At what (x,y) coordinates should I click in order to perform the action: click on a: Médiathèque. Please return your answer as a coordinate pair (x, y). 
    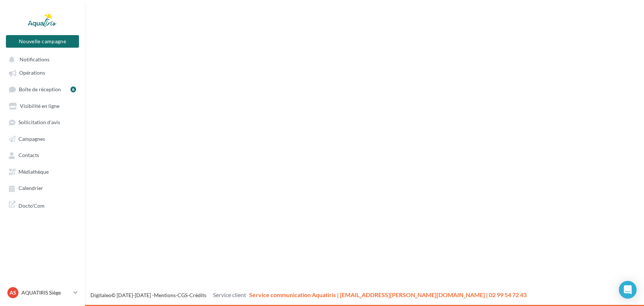
    Looking at the image, I should click on (42, 171).